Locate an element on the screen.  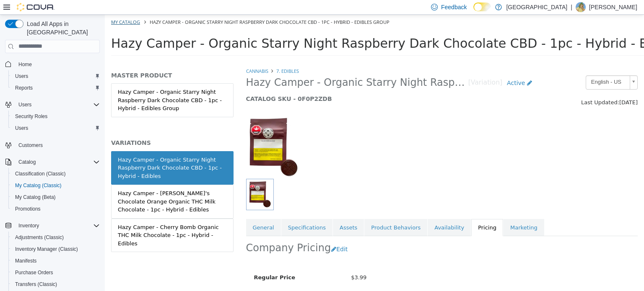
span: Hazy Camper - Organic Starry Night Raspberry Dark Chocolate CBD - 1pc - Hybrid - Edibles is located at coordinates (252, 68).